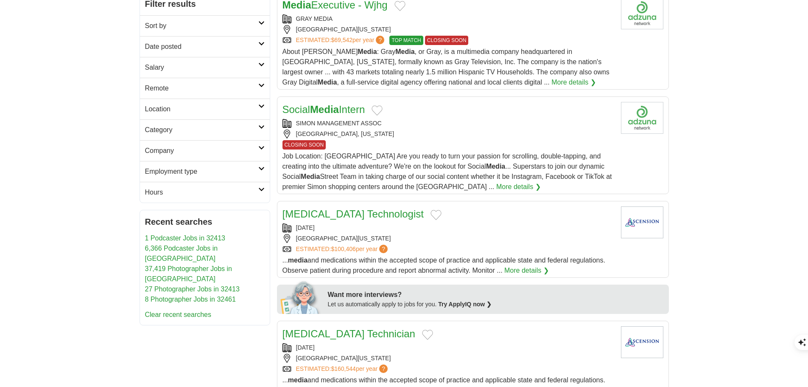 The width and height of the screenshot is (808, 387). What do you see at coordinates (202, 47) in the screenshot?
I see `h2: Date posted` at bounding box center [202, 47].